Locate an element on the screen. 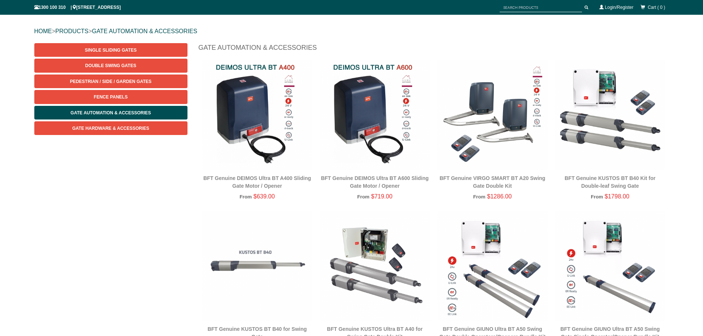 This screenshot has height=336, width=703. input: SEARCH PRODUCTS is located at coordinates (540, 7).